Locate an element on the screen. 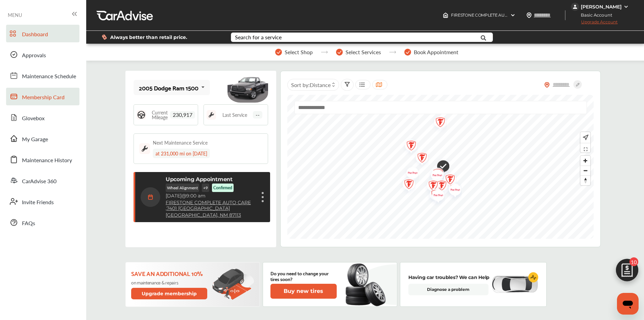 The width and height of the screenshot is (644, 320). p: Save an additional 10% is located at coordinates (169, 273).